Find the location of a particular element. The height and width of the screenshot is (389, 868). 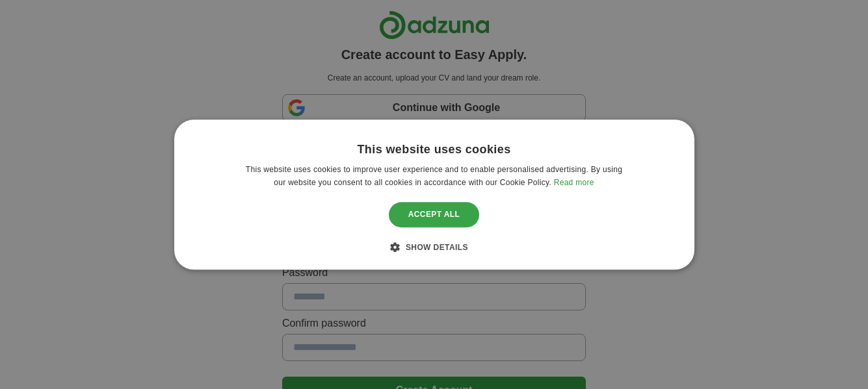

div: Show details is located at coordinates (434, 247).